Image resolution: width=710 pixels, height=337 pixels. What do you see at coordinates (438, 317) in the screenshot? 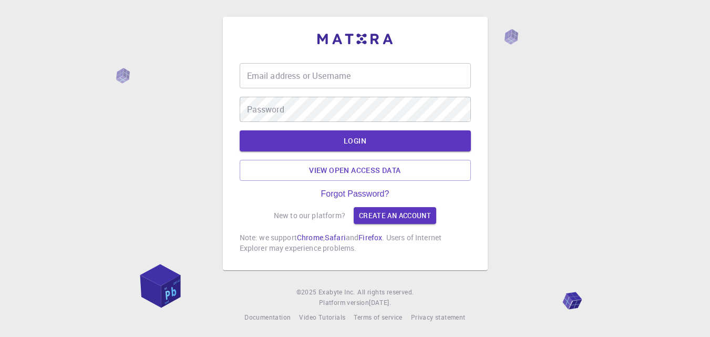
I see `span: Privacy statement` at bounding box center [438, 317].